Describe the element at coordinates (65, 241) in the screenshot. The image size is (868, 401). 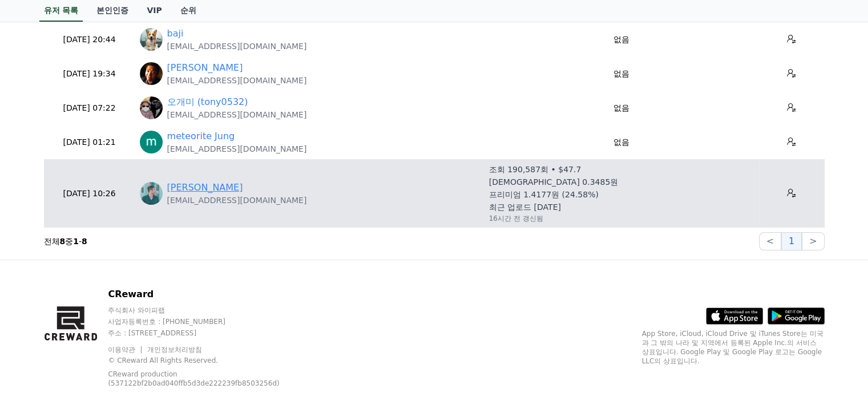
I see `p: 전체 중 -` at that location.